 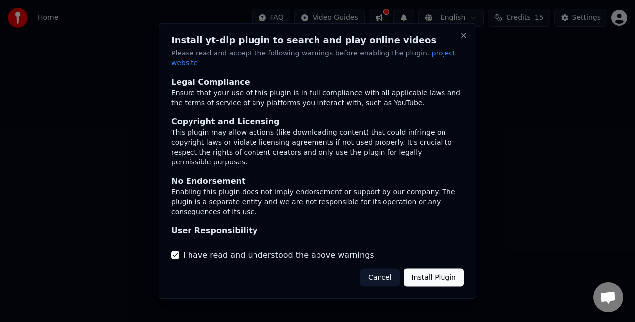 I want to click on div: User Responsibility, so click(x=317, y=231).